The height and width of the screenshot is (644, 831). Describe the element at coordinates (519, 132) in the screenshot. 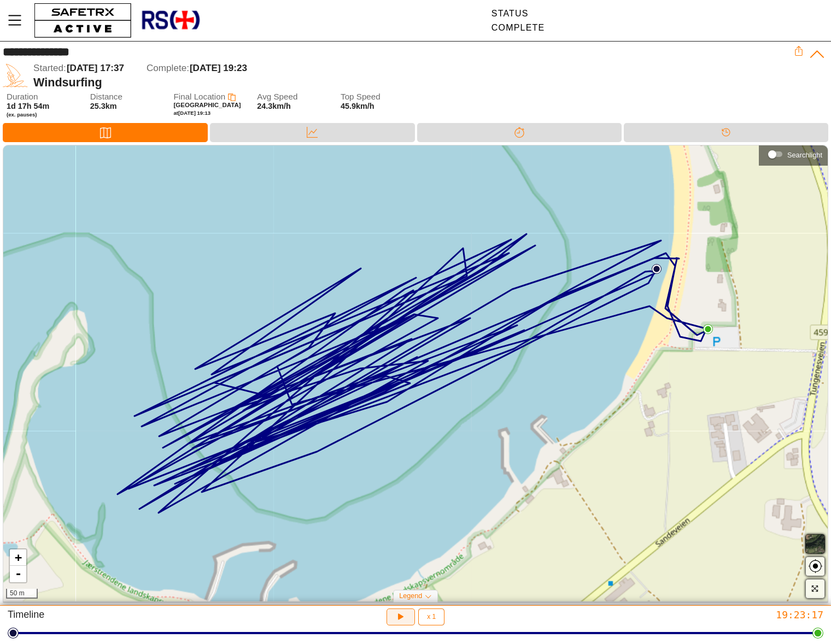

I see `div: Splits` at that location.